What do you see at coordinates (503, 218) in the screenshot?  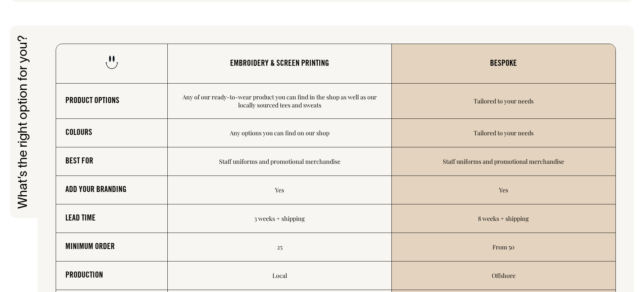 I see `td: 8 weeks + shipping` at bounding box center [503, 218].